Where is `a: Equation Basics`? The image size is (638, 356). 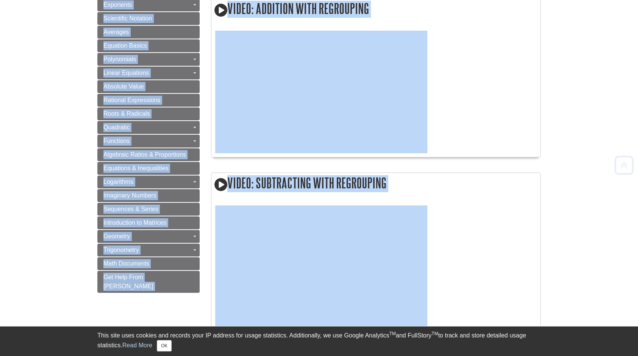 a: Equation Basics is located at coordinates (148, 46).